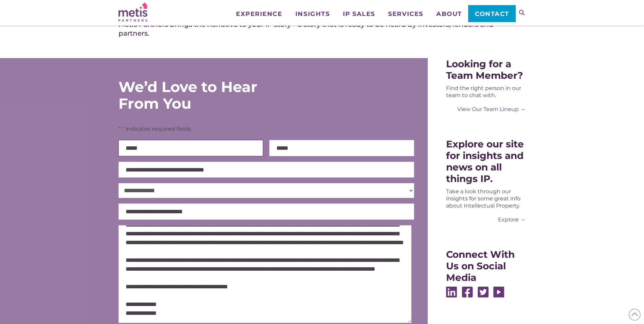 This screenshot has height=324, width=644. I want to click on p: " " indicates required fields, so click(266, 129).